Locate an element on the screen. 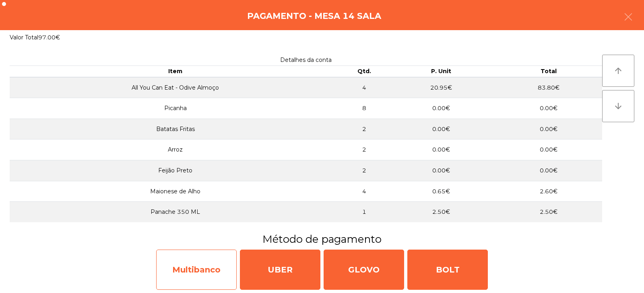  div: GLOVO is located at coordinates (364, 270).